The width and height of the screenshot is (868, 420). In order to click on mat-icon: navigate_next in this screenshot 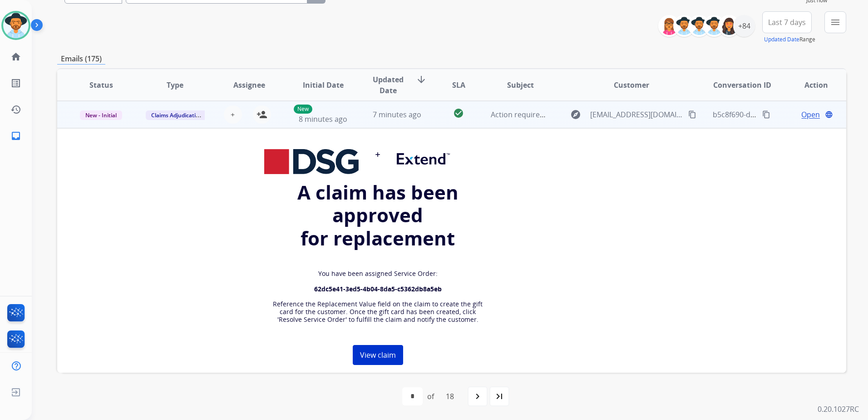, I will do `click(477, 396)`.